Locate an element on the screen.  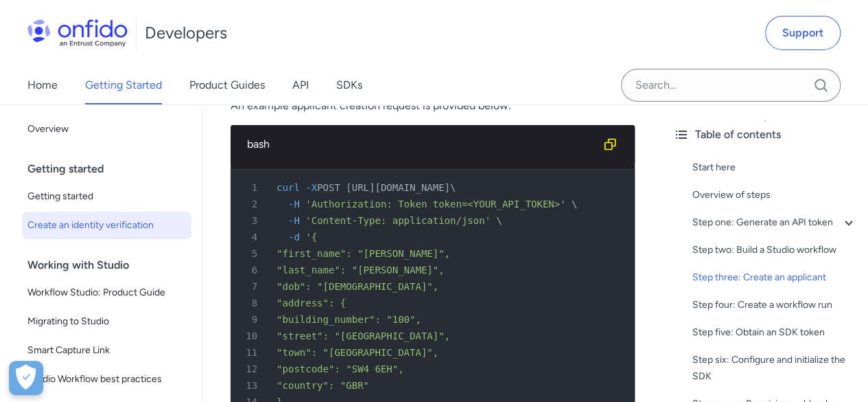
span: Getting started is located at coordinates (106, 196).